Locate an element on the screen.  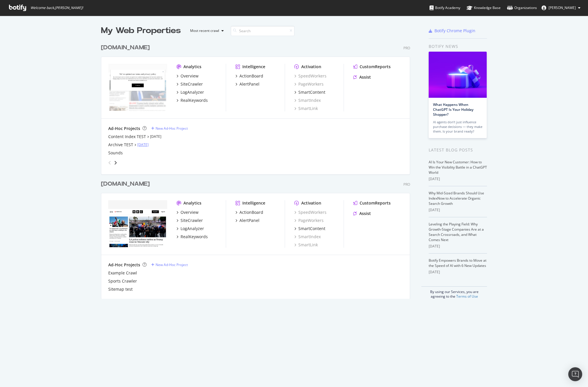
div: Sitemap test is located at coordinates (120, 289).